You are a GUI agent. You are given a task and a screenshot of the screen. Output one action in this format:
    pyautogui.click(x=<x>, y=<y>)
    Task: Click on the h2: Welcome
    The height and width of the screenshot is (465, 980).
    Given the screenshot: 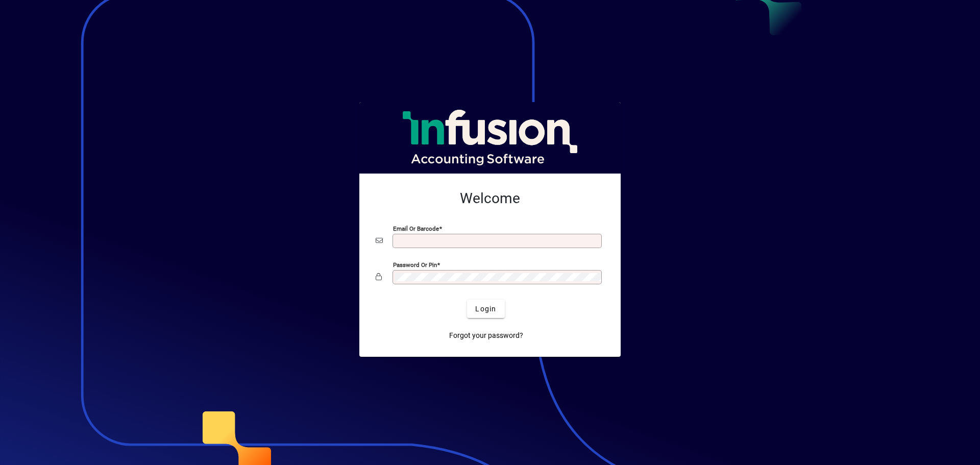 What is the action you would take?
    pyautogui.click(x=490, y=198)
    